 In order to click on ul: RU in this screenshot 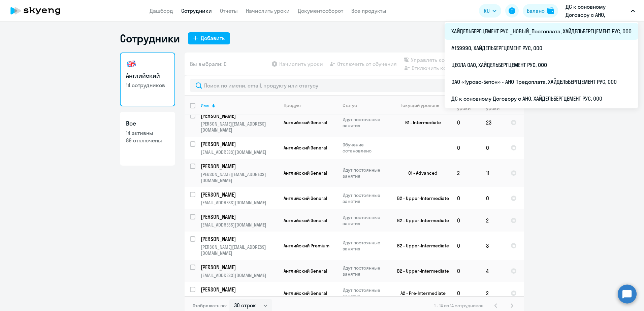, I will do `click(541, 65)`.